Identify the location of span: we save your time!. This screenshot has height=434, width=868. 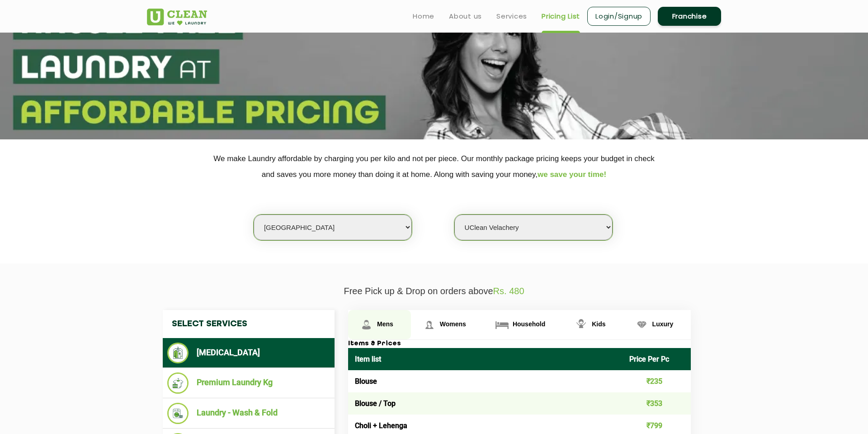
(572, 174).